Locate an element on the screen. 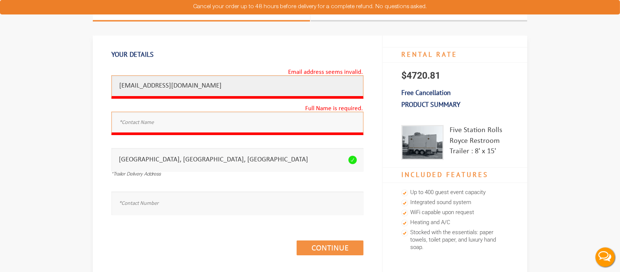 The height and width of the screenshot is (272, 620). div: Full Name is required. is located at coordinates (334, 109).